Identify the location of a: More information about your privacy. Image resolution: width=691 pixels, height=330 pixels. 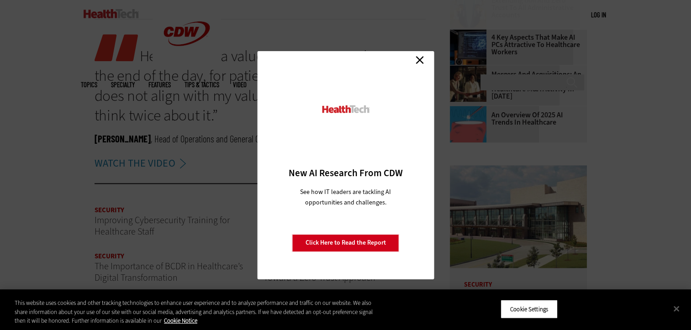
(180, 321).